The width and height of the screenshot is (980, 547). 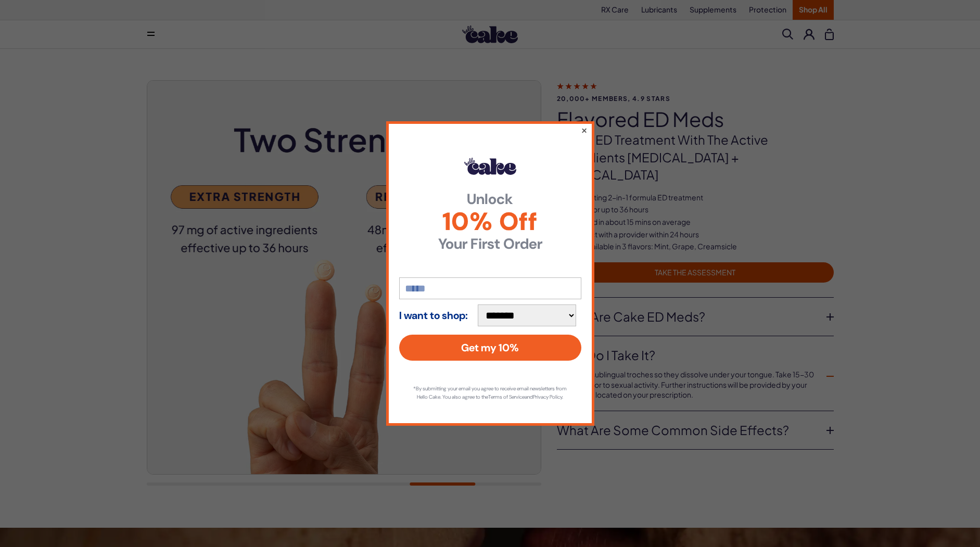 What do you see at coordinates (547, 396) in the screenshot?
I see `a: Privacy Policy` at bounding box center [547, 396].